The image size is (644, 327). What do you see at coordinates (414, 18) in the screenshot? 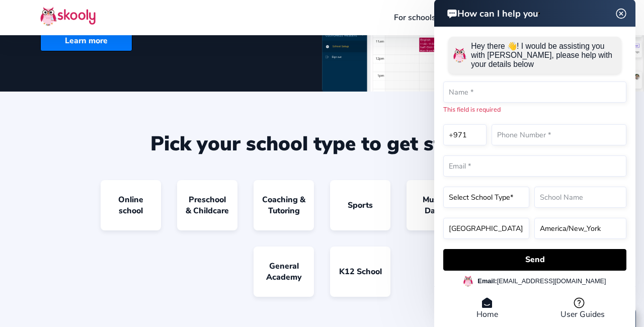
I see `a: For schools` at bounding box center [414, 18].